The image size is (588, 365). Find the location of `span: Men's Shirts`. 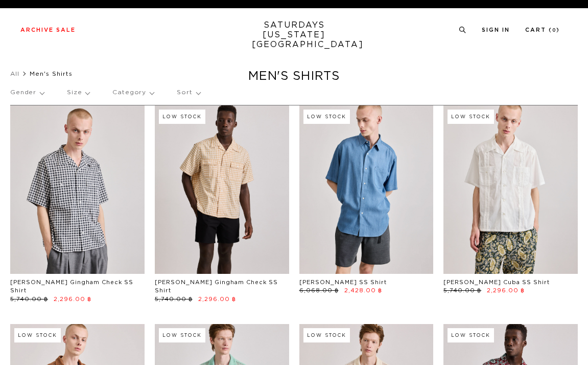

span: Men's Shirts is located at coordinates (51, 74).